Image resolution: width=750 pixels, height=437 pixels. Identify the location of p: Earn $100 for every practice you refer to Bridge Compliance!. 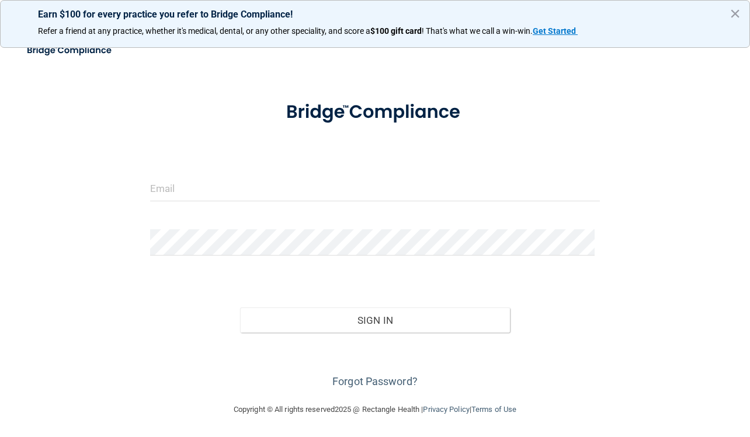
(375, 14).